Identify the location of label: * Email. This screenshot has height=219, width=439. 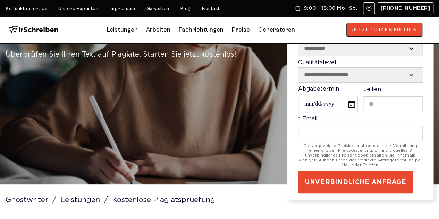
(360, 128).